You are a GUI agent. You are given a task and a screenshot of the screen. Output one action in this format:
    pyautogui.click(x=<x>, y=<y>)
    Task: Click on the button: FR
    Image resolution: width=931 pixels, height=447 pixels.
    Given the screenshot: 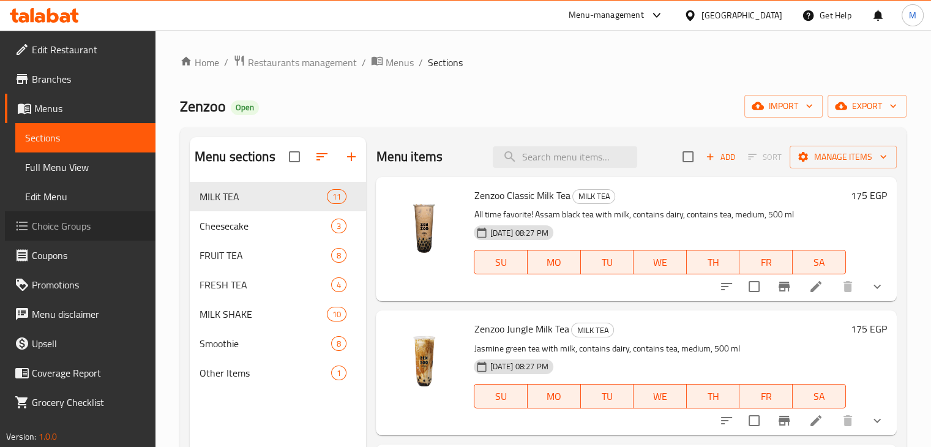 What is the action you would take?
    pyautogui.click(x=766, y=262)
    